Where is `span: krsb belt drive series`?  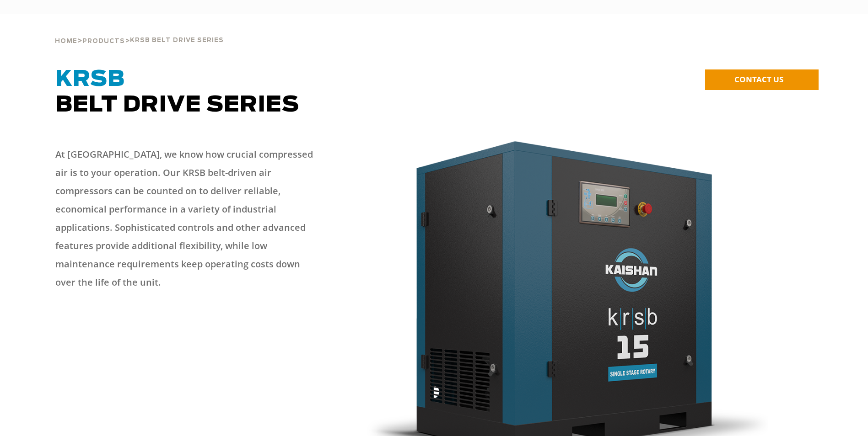 span: krsb belt drive series is located at coordinates (177, 41).